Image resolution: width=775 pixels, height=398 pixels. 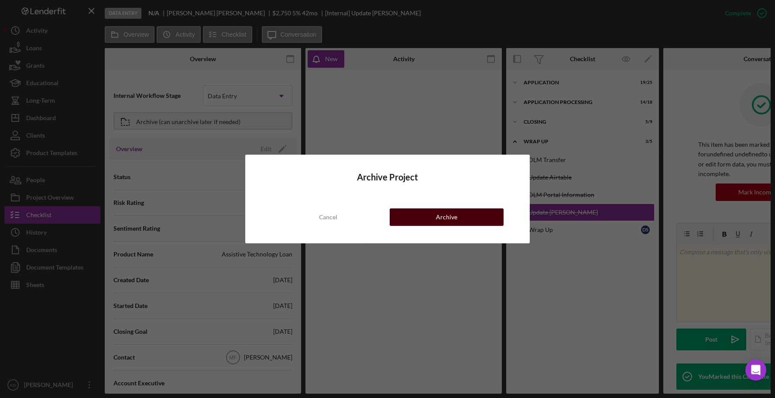 I want to click on div: Cancel, so click(x=328, y=217).